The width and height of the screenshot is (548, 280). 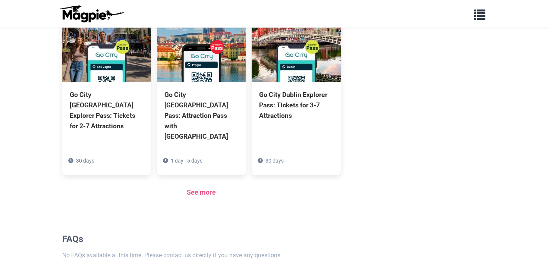 What do you see at coordinates (201, 255) in the screenshot?
I see `p: No FAQs available at this time. Please contact us directly if you have any questions.` at bounding box center [201, 255].